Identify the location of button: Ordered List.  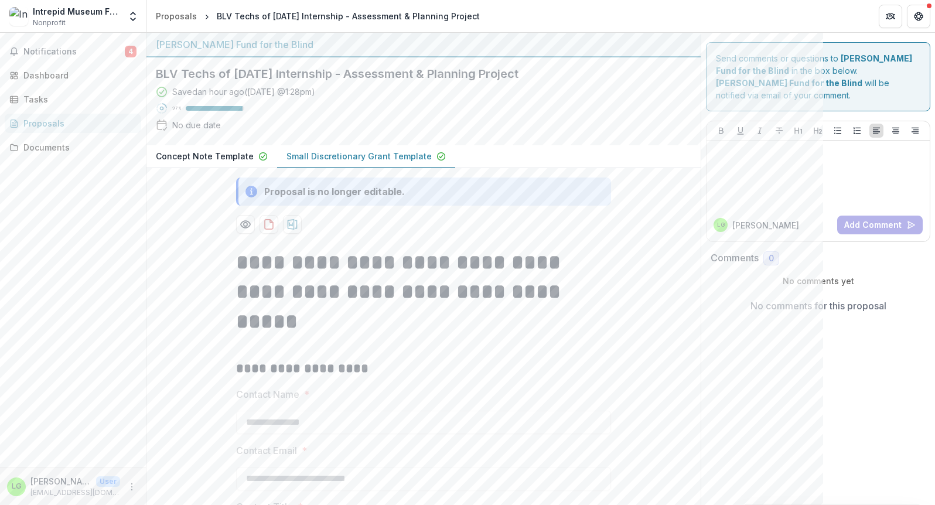
(857, 131).